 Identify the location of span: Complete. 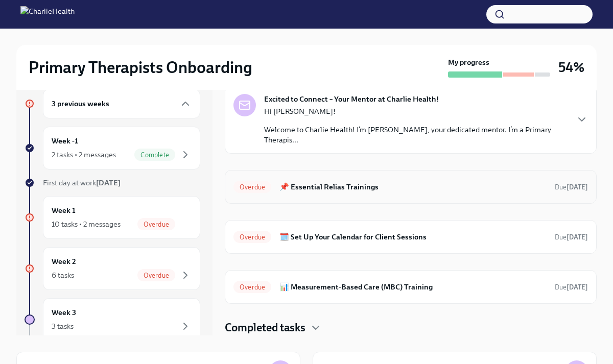
(155, 155).